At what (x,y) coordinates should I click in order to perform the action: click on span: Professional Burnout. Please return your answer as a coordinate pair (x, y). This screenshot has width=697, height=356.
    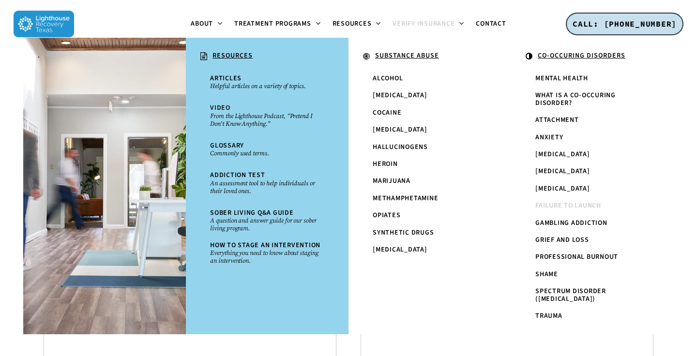
    Looking at the image, I should click on (577, 257).